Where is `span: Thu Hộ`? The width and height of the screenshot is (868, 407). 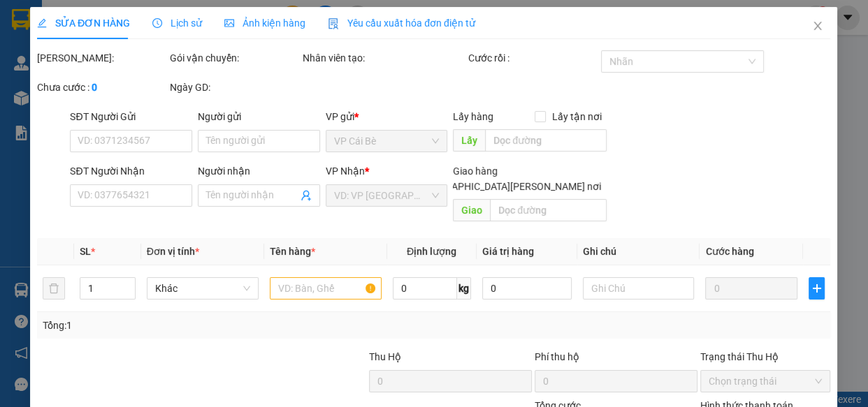
span: Thu Hộ is located at coordinates (385, 357).